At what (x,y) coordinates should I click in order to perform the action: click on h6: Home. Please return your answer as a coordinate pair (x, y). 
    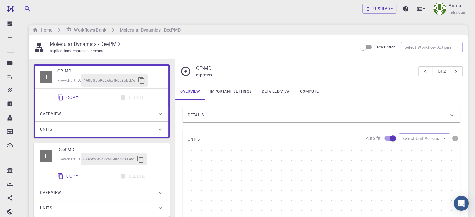
    Looking at the image, I should click on (45, 30).